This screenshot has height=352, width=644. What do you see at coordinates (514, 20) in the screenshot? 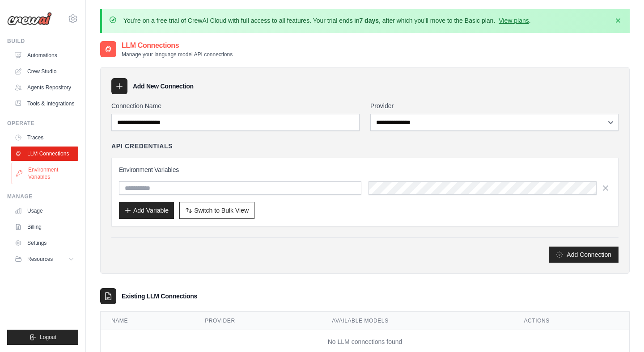
I see `a: View plans` at bounding box center [514, 20].